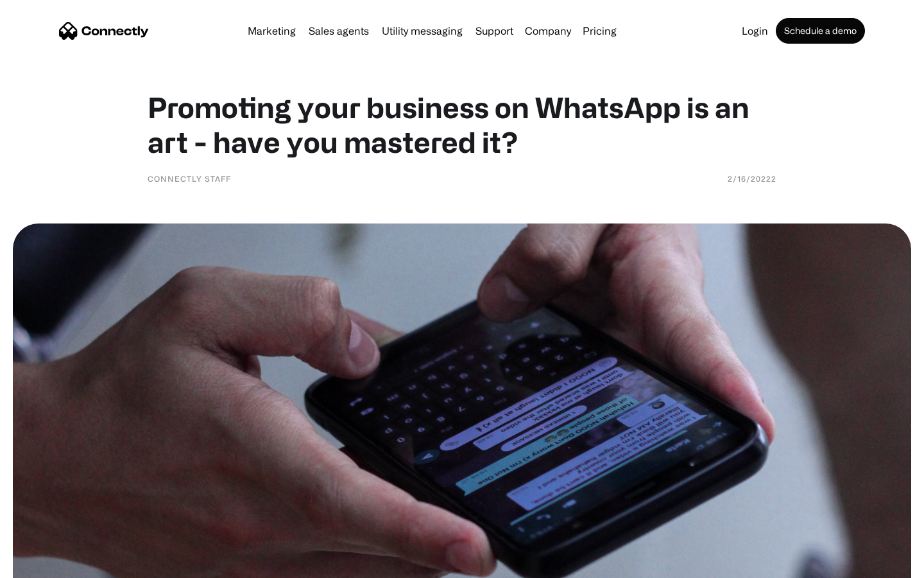 The height and width of the screenshot is (578, 924). What do you see at coordinates (820, 31) in the screenshot?
I see `a: Schedule a demo` at bounding box center [820, 31].